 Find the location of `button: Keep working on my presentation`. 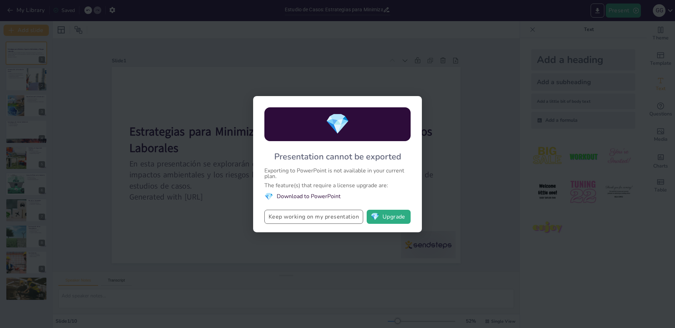

button: Keep working on my presentation is located at coordinates (314, 217).